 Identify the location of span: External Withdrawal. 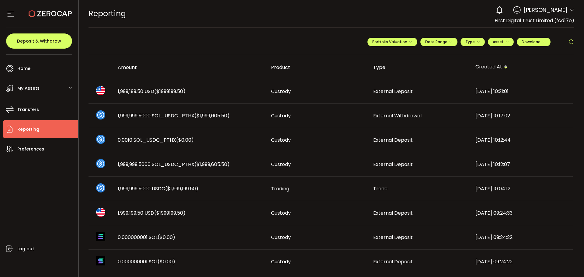
(397, 116).